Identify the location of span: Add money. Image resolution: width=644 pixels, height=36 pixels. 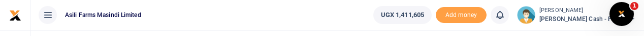
(461, 15).